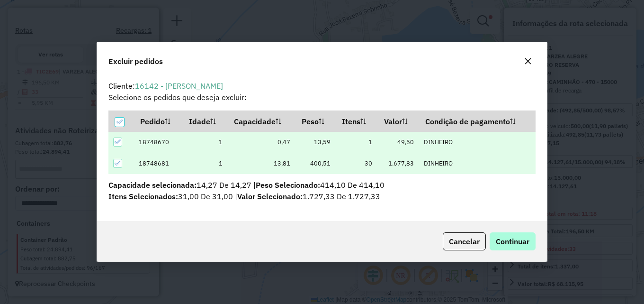  What do you see at coordinates (173, 196) in the screenshot?
I see `span: 31,00 De 31,00 |` at bounding box center [173, 196].